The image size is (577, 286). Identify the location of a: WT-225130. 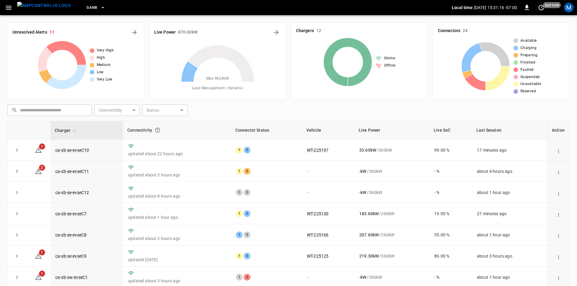
(317, 213).